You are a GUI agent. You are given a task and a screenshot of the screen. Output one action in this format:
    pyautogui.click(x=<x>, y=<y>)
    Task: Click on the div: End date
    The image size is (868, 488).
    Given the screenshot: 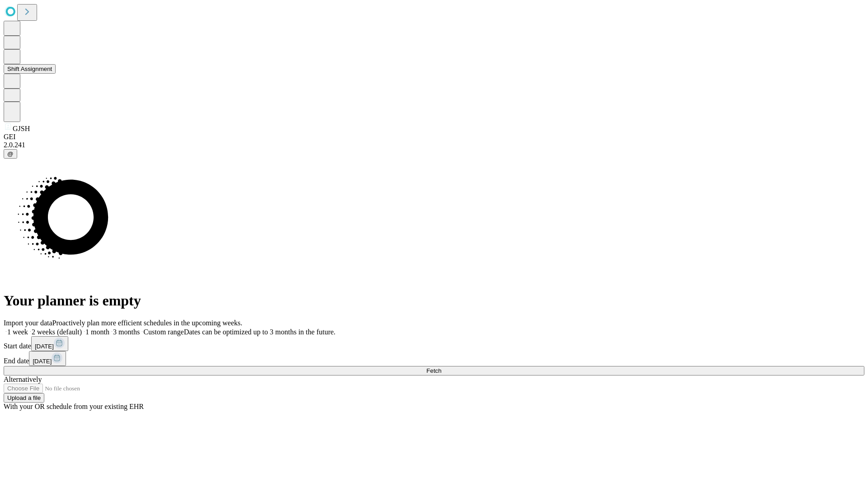 What is the action you would take?
    pyautogui.click(x=434, y=359)
    